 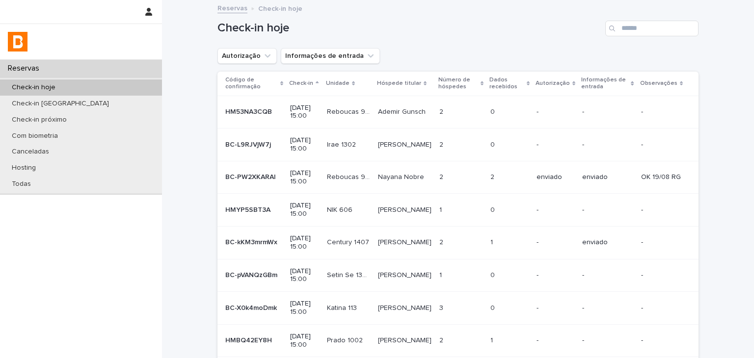 I want to click on p: 3, so click(x=442, y=307).